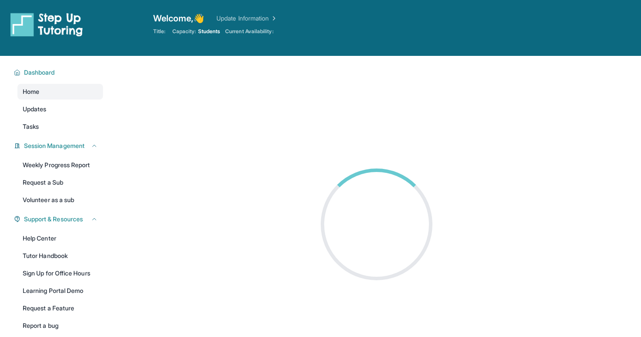  What do you see at coordinates (60, 273) in the screenshot?
I see `a: Sign Up for Office Hours` at bounding box center [60, 273].